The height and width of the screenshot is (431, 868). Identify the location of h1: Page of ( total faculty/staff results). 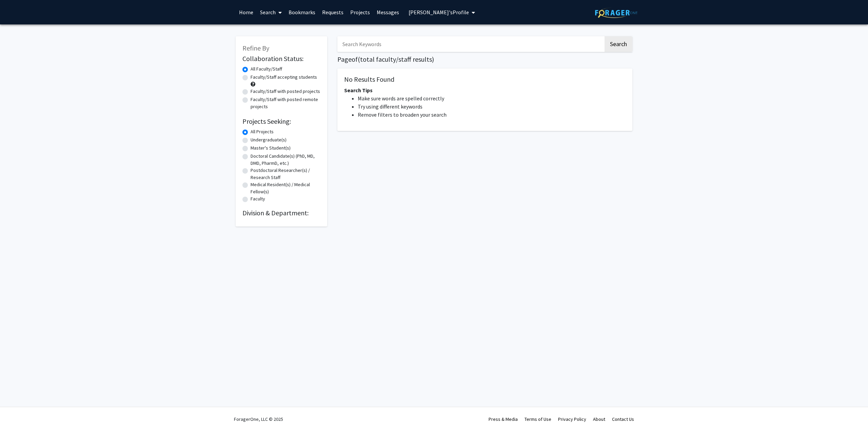
(485, 60).